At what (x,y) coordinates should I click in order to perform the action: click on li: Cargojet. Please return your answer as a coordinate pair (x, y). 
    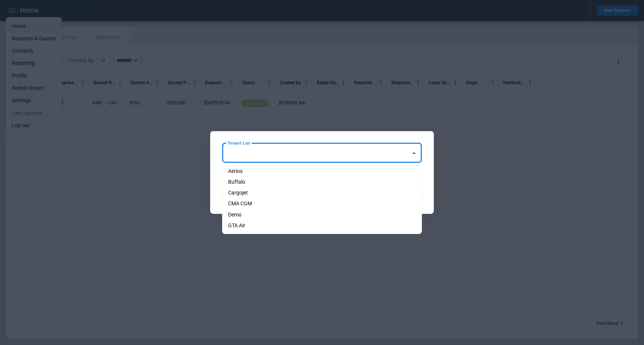
    Looking at the image, I should click on (322, 193).